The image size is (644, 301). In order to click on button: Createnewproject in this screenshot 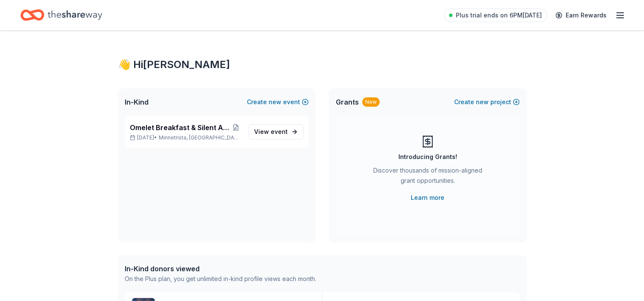, I will do `click(487, 102)`.